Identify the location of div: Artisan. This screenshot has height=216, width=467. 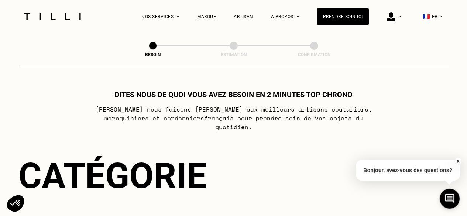
(243, 17).